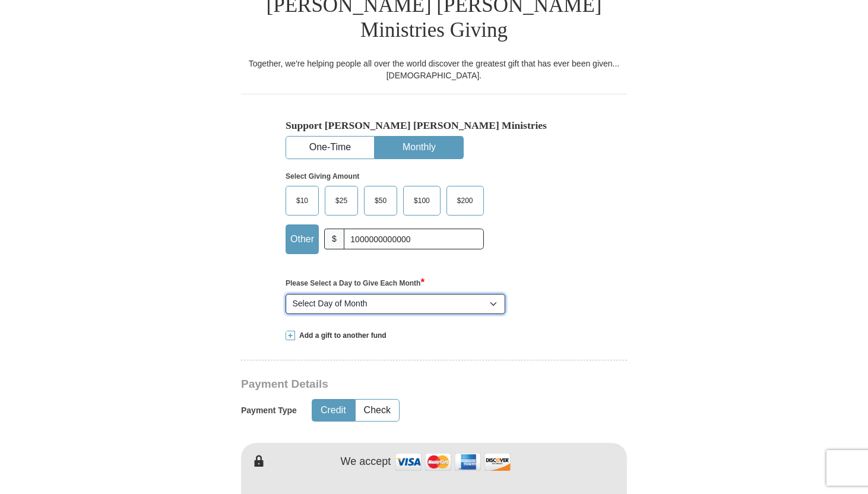 Image resolution: width=868 pixels, height=494 pixels. What do you see at coordinates (341, 335) in the screenshot?
I see `span: Add a gift to another fund` at bounding box center [341, 335].